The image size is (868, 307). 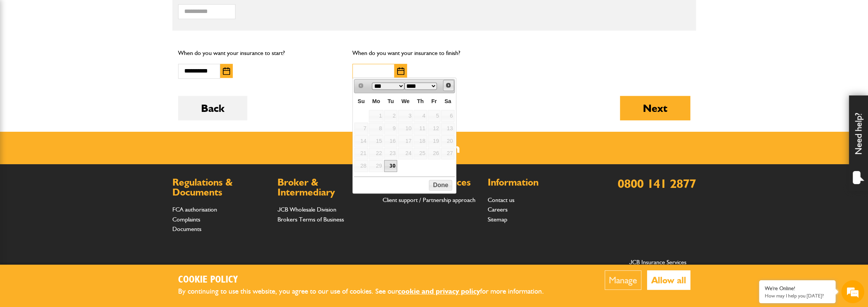 I want to click on input: Enter your last name, so click(x=74, y=79).